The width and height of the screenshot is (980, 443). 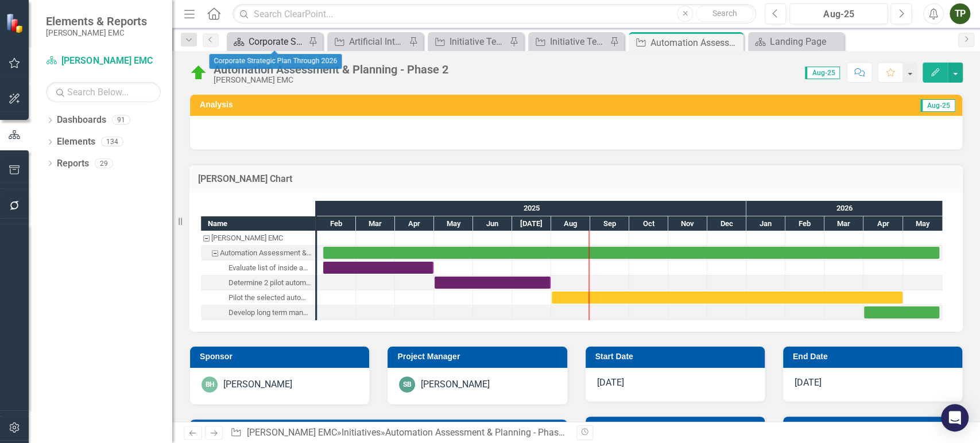 What do you see at coordinates (724, 13) in the screenshot?
I see `span: Search` at bounding box center [724, 13].